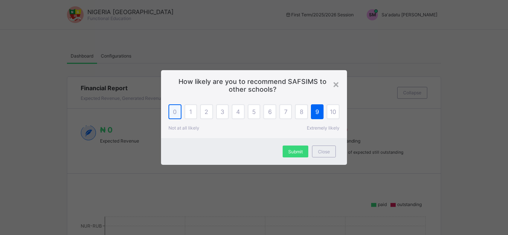 This screenshot has width=508, height=235. What do you see at coordinates (333, 112) in the screenshot?
I see `span: 10` at bounding box center [333, 112].